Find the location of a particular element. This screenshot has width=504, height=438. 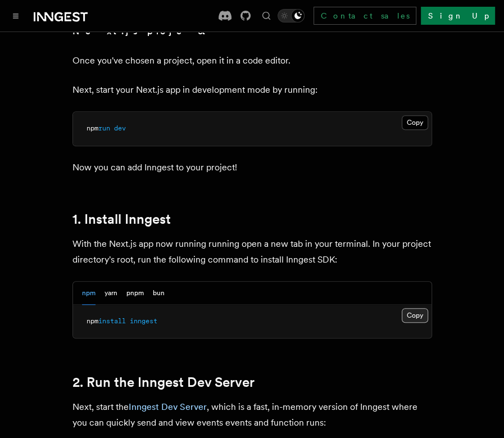

p: Once you've chosen a project, open it in a code editor. is located at coordinates (253, 61).